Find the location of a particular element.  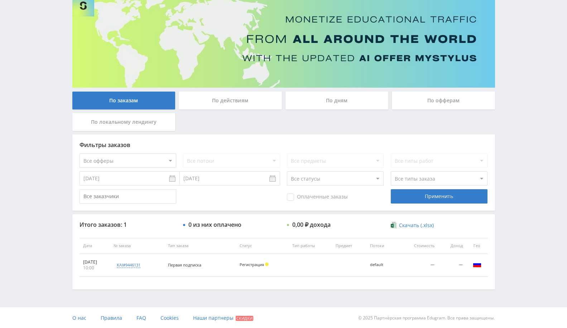

div: Фильтры заказов is located at coordinates (284, 145).